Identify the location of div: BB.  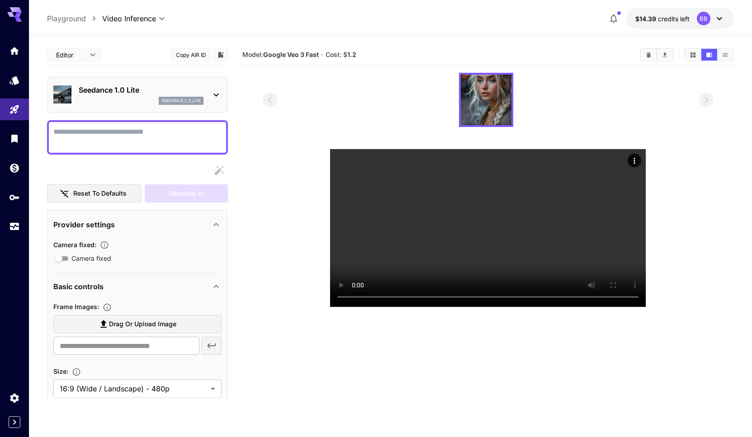
(704, 19).